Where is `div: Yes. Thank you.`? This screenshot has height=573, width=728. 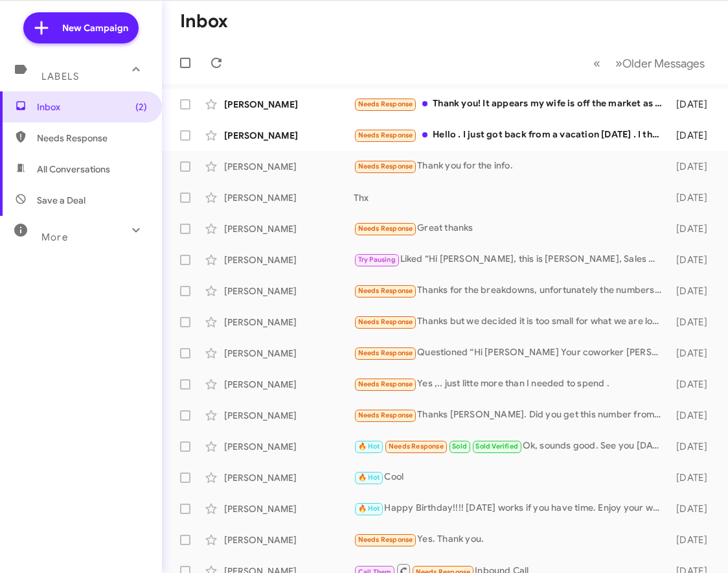 div: Yes. Thank you. is located at coordinates (511, 539).